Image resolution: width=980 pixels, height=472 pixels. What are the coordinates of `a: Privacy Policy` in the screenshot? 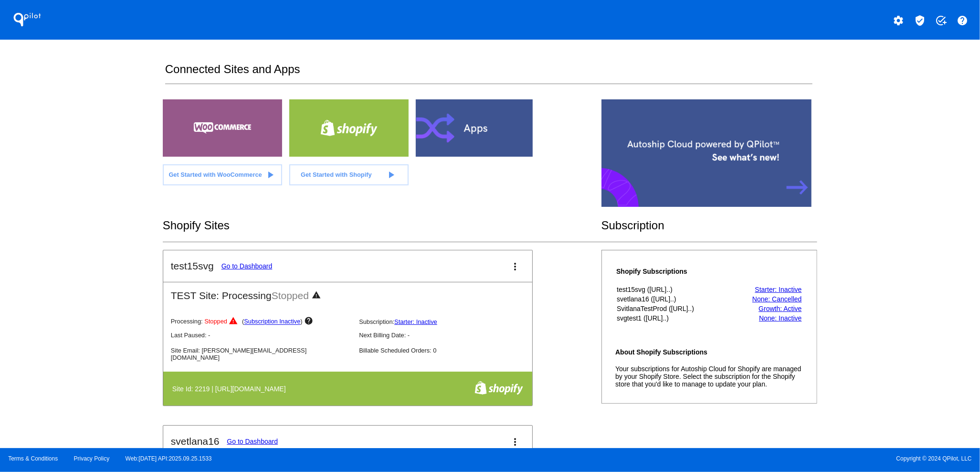 It's located at (92, 459).